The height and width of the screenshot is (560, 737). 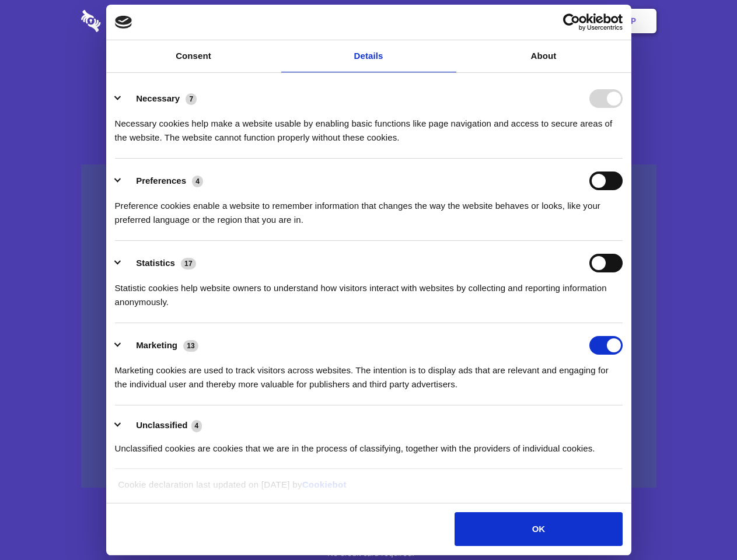 What do you see at coordinates (189, 263) in the screenshot?
I see `span: 17` at bounding box center [189, 263].